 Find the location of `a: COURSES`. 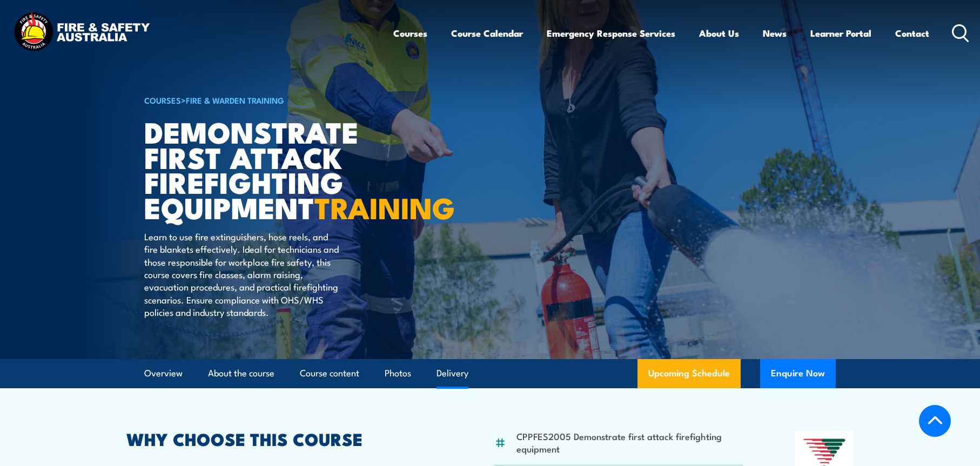

a: COURSES is located at coordinates (163, 100).